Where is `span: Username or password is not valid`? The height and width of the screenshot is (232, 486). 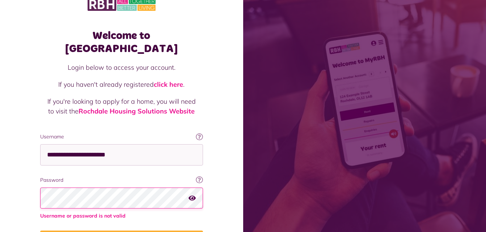
span: Username or password is not valid is located at coordinates (122, 216).